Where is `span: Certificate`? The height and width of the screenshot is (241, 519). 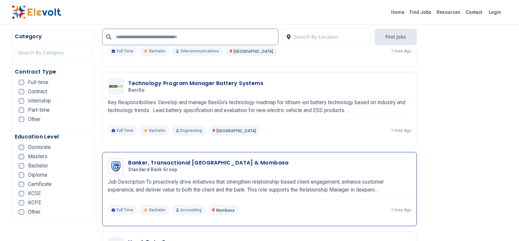 span: Certificate is located at coordinates (40, 184).